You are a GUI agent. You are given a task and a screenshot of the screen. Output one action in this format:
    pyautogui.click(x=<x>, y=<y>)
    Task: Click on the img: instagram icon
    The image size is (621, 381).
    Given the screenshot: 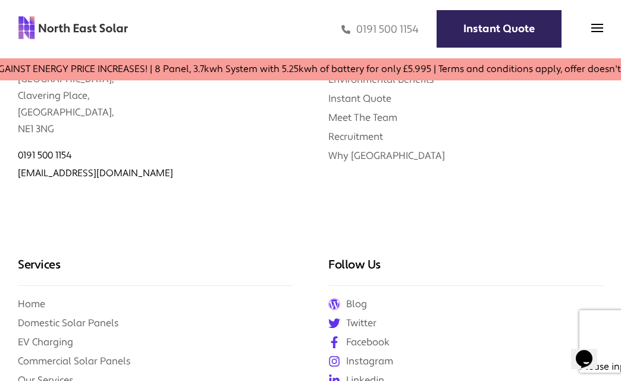 What is the action you would take?
    pyautogui.click(x=334, y=361)
    